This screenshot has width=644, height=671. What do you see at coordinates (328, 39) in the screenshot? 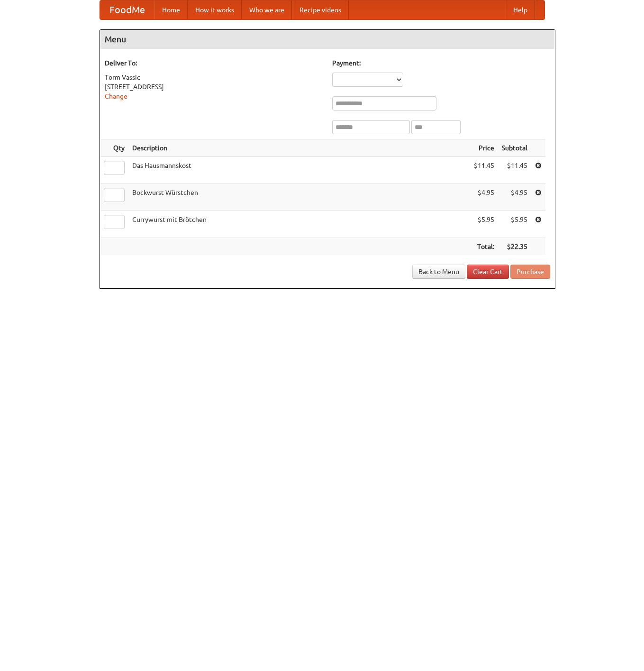
I see `h4: Menu` at bounding box center [328, 39].